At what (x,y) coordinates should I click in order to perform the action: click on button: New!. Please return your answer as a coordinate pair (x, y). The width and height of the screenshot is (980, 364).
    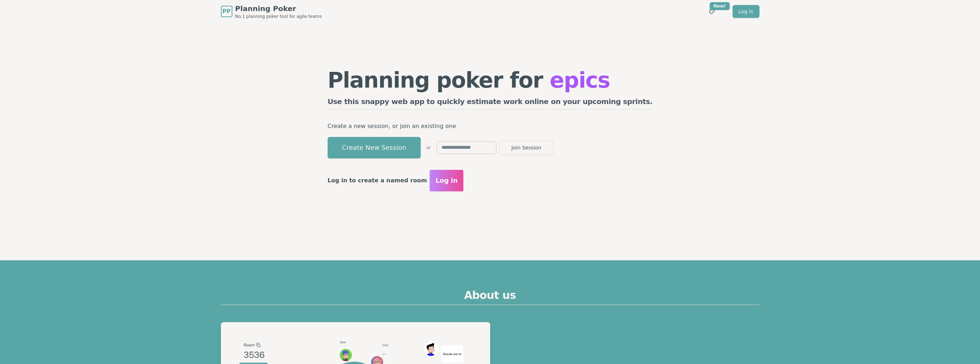
    Looking at the image, I should click on (711, 11).